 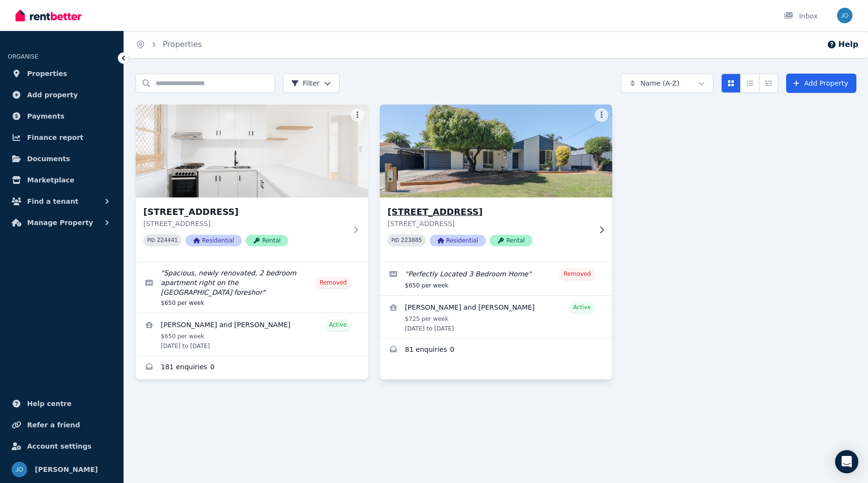 I want to click on span: Account settings, so click(x=59, y=446).